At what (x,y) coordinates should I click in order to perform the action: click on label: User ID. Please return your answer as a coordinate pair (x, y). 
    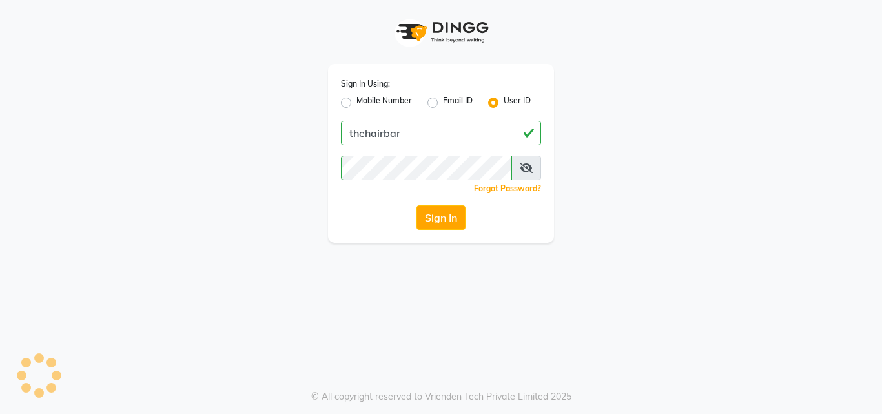
    Looking at the image, I should click on (517, 103).